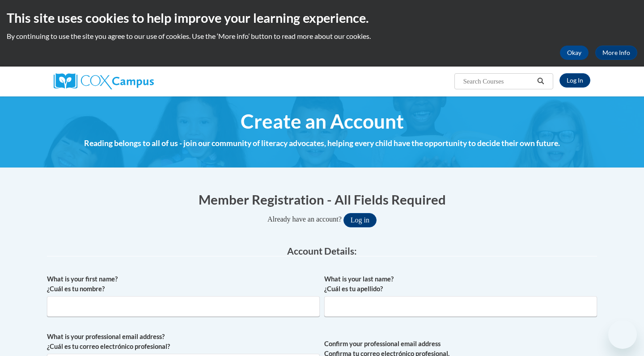 Image resolution: width=644 pixels, height=356 pixels. I want to click on span: Create an Account, so click(322, 121).